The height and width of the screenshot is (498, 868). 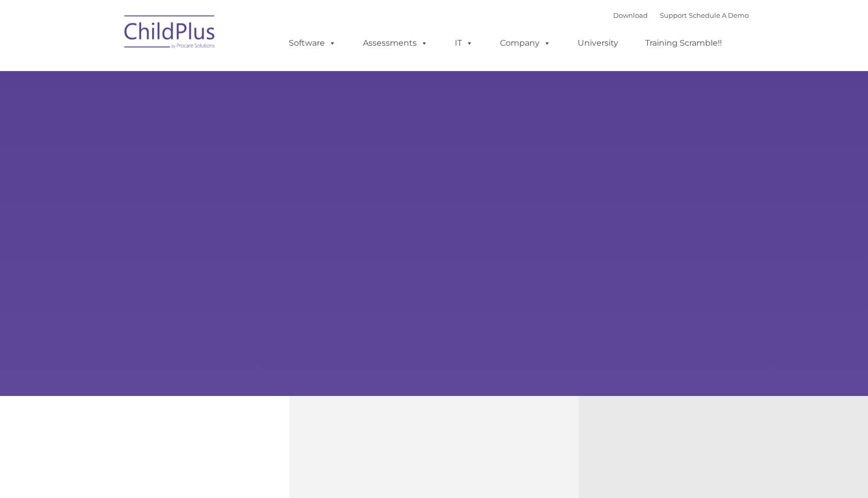 I want to click on a: Training Scramble!!, so click(x=683, y=43).